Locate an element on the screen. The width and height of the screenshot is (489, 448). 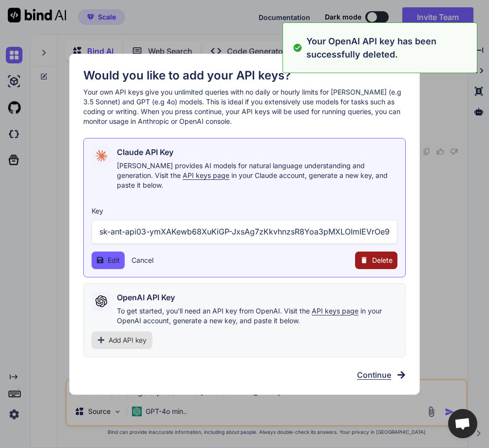
img: alert is located at coordinates (297, 48).